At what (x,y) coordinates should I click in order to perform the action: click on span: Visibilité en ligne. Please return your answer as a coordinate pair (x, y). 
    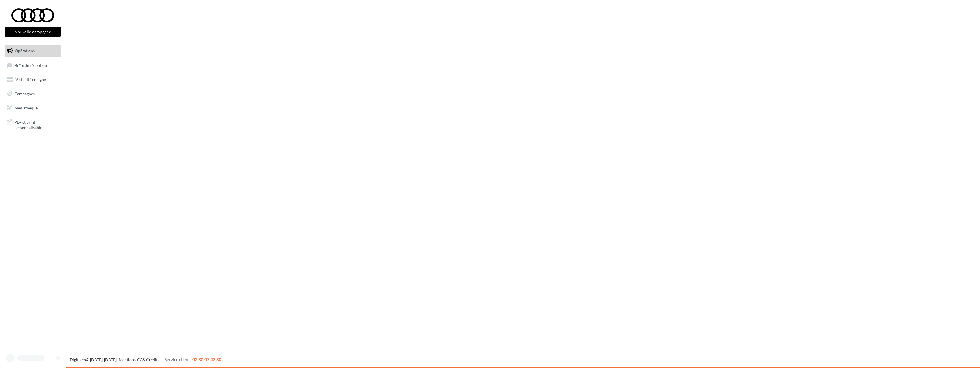
    Looking at the image, I should click on (30, 80).